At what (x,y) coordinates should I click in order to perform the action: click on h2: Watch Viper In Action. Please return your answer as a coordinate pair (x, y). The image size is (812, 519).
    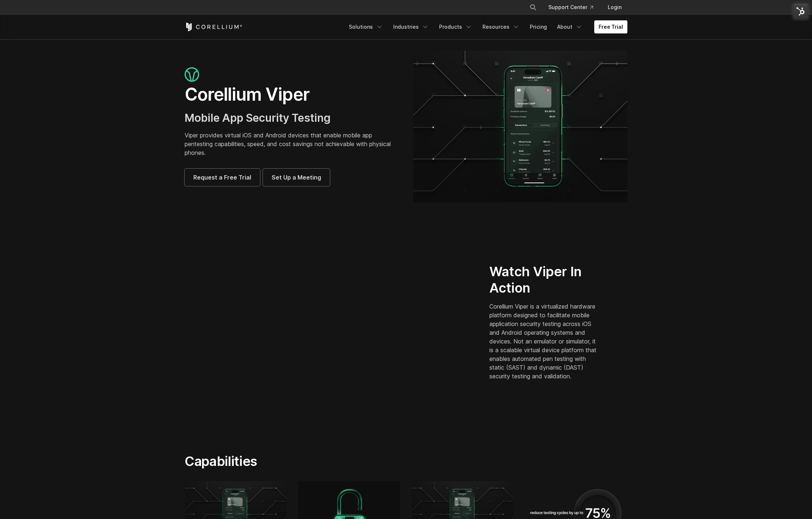
    Looking at the image, I should click on (544, 280).